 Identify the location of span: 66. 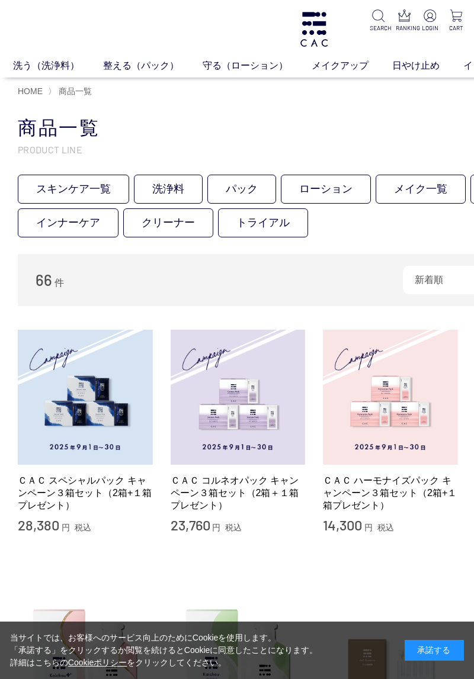
(44, 279).